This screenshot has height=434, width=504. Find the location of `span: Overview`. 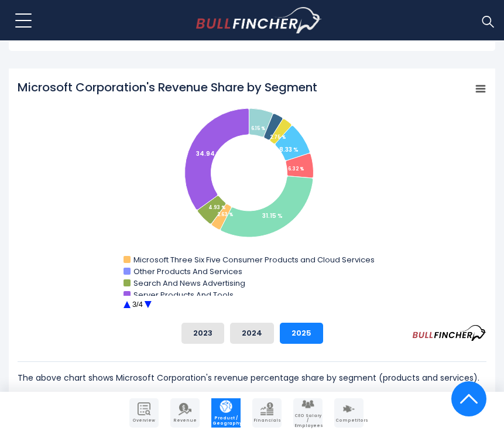

span: Overview is located at coordinates (144, 421).